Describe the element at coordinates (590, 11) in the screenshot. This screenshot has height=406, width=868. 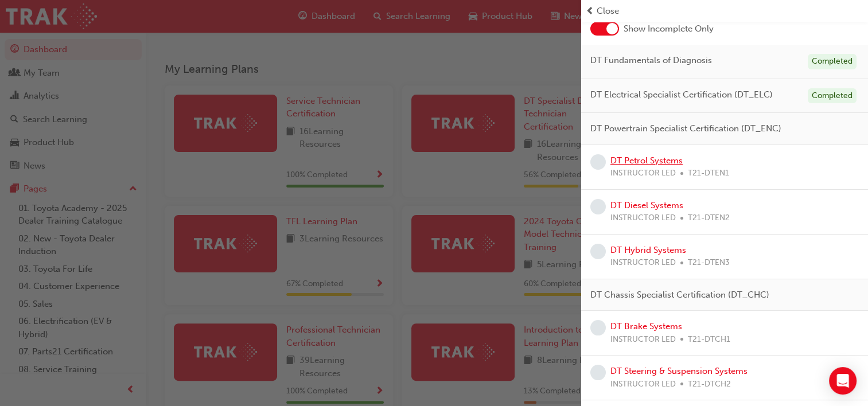
I see `span: prev-icon` at that location.